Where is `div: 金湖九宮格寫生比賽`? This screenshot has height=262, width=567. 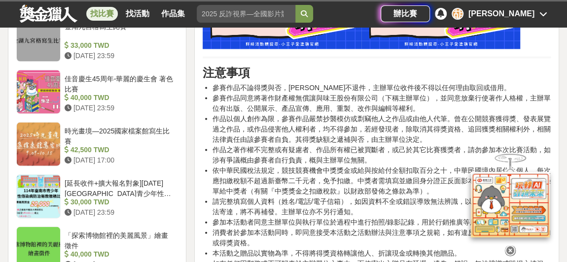 div: 金湖九宮格寫生比賽 is located at coordinates (119, 31).